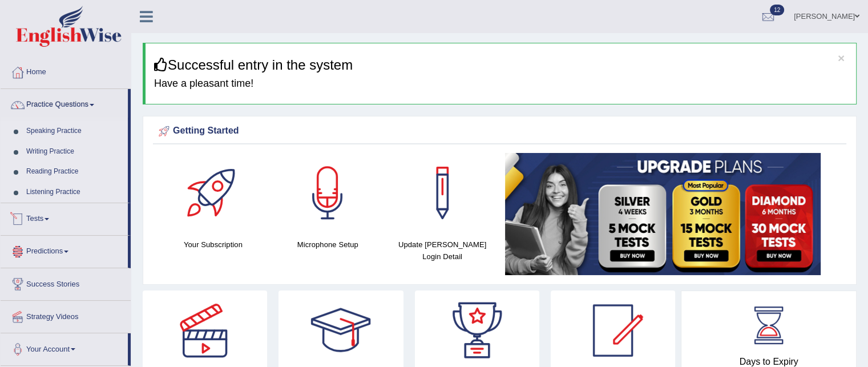  I want to click on a: Writing Practice, so click(74, 152).